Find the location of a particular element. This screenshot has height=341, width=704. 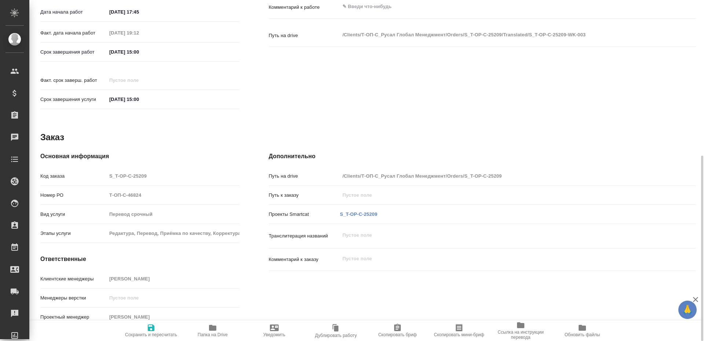

p: Срок завершения работ is located at coordinates (73, 52).